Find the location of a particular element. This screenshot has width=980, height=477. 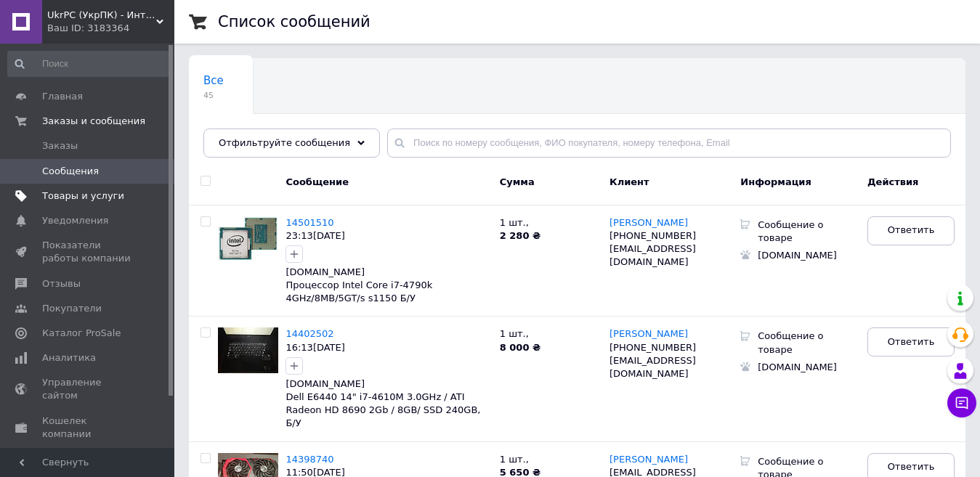

a: 14398740 is located at coordinates (309, 459).